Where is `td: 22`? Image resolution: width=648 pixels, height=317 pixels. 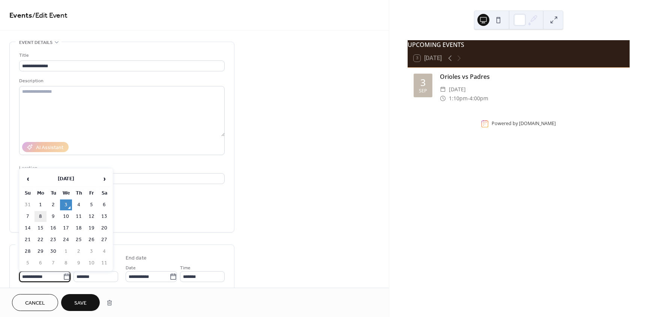 td: 22 is located at coordinates (41, 239).